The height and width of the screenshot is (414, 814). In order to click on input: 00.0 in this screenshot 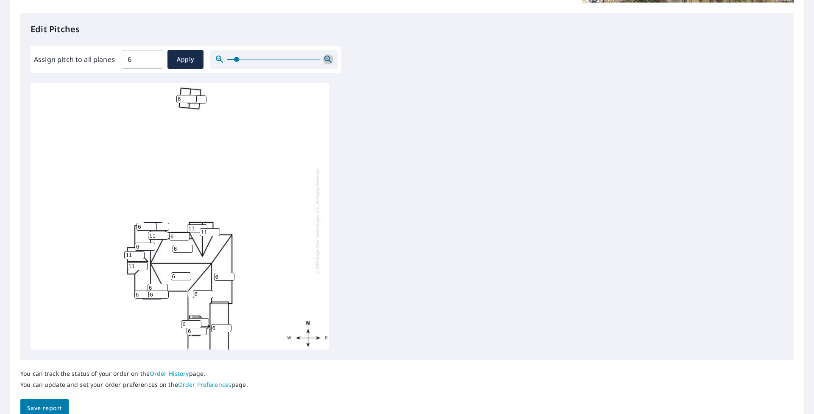, I will do `click(142, 59)`.